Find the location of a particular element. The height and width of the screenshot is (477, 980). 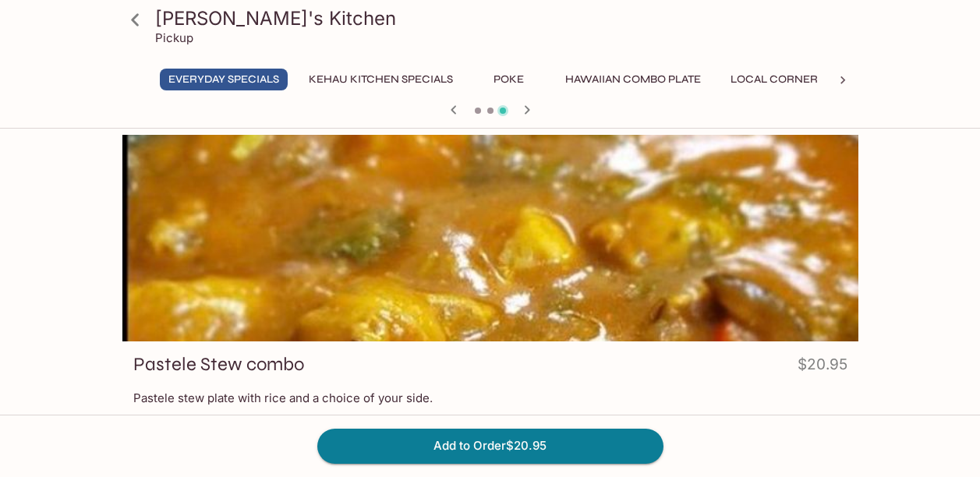

button: Poke is located at coordinates (509, 80).